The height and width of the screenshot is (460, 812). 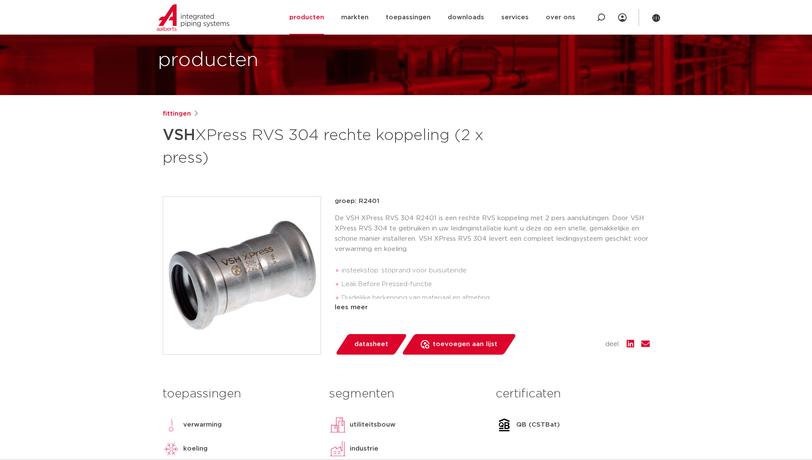 I want to click on p: groep: R2401, so click(x=492, y=201).